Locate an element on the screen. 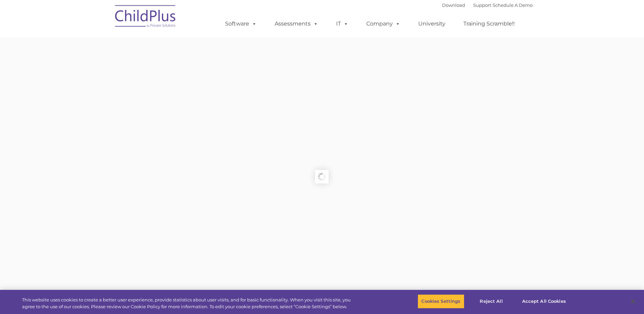  a: Schedule A Demo is located at coordinates (513, 5).